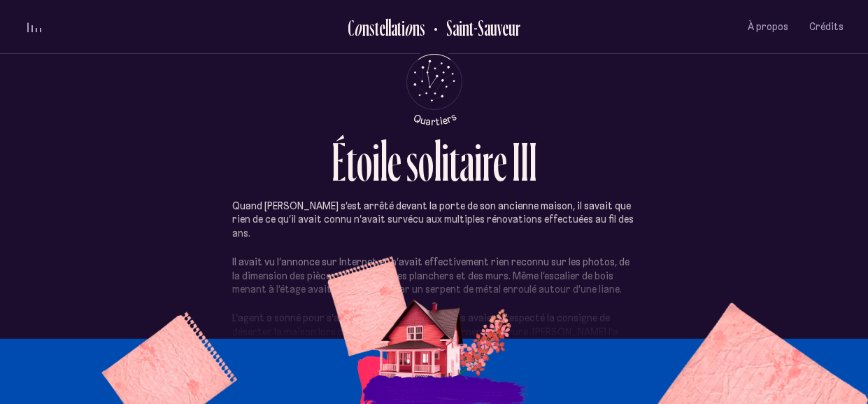 The width and height of the screenshot is (868, 404). What do you see at coordinates (826, 26) in the screenshot?
I see `span: Crédits` at bounding box center [826, 26].